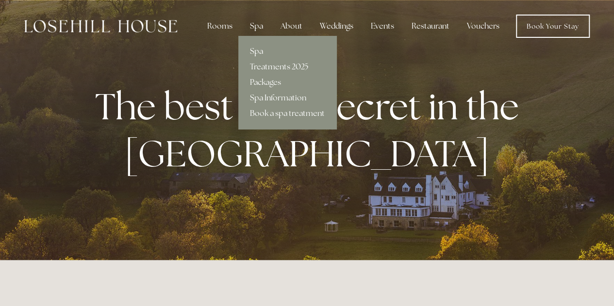 The width and height of the screenshot is (614, 306). What do you see at coordinates (430, 26) in the screenshot?
I see `div: Restaurant` at bounding box center [430, 26].